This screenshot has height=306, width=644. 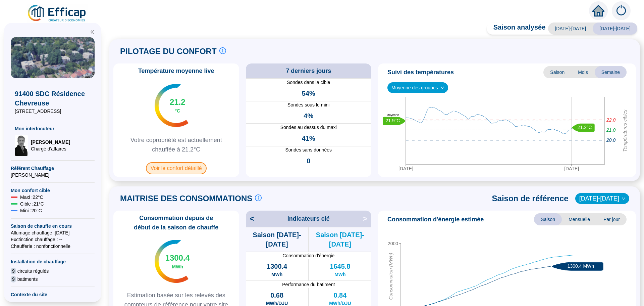 What do you see at coordinates (50, 149) in the screenshot?
I see `span: Chargé d'affaires` at bounding box center [50, 149].